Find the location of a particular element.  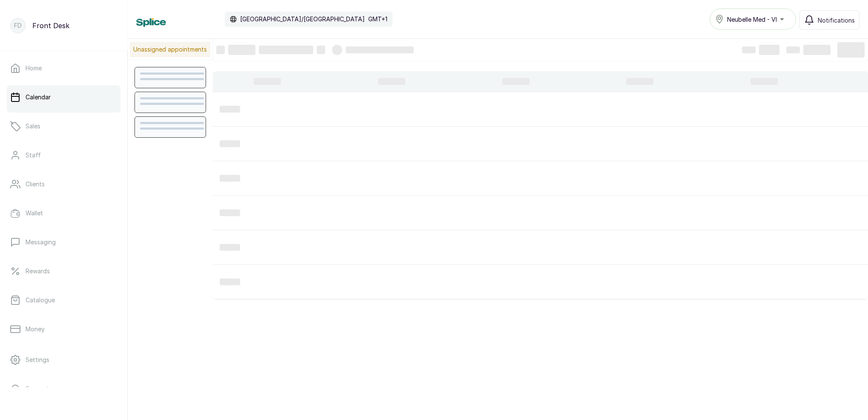

a: Money is located at coordinates (64, 329).